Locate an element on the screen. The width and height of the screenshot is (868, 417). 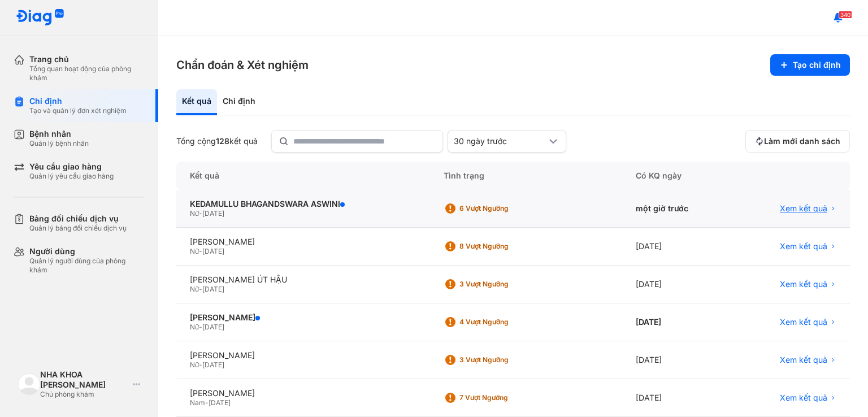
div: Trang chủ is located at coordinates (87, 59).